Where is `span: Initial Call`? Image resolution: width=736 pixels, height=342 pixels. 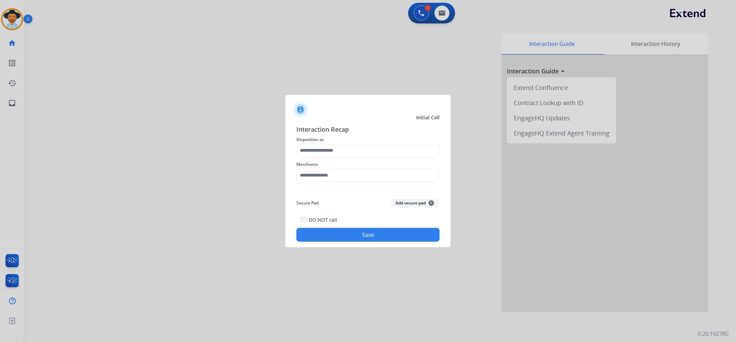 span: Initial Call is located at coordinates (428, 118).